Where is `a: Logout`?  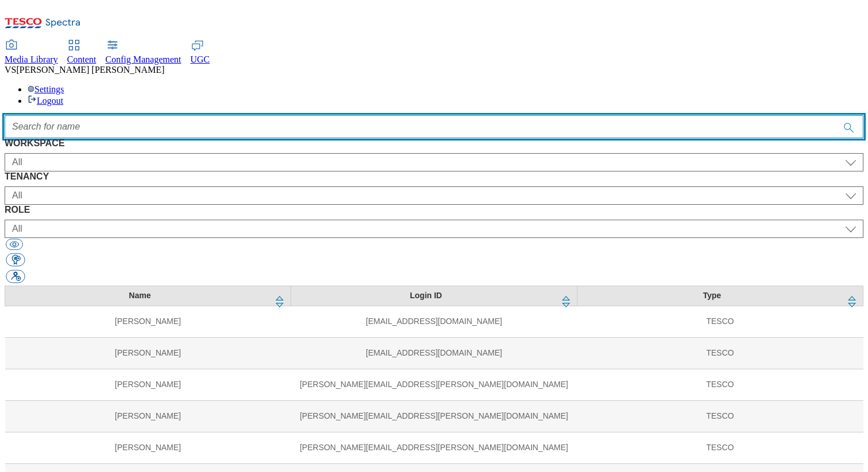 a: Logout is located at coordinates (46, 100).